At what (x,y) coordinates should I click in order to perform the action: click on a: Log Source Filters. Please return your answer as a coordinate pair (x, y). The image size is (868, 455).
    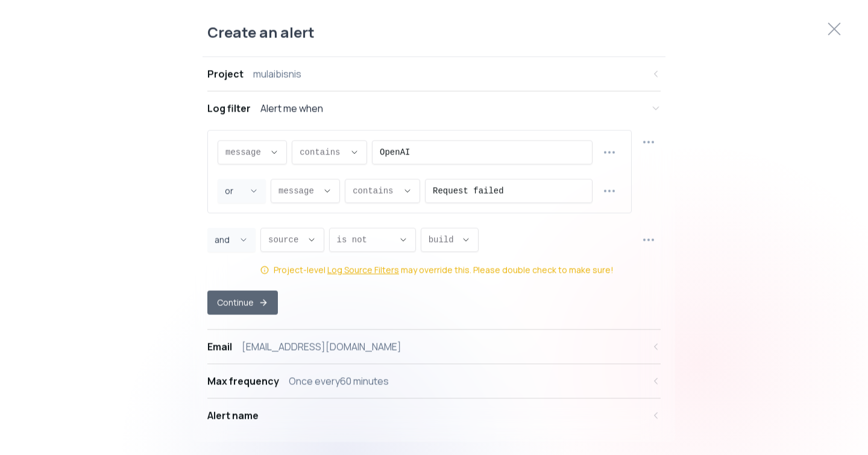
    Looking at the image, I should click on (363, 270).